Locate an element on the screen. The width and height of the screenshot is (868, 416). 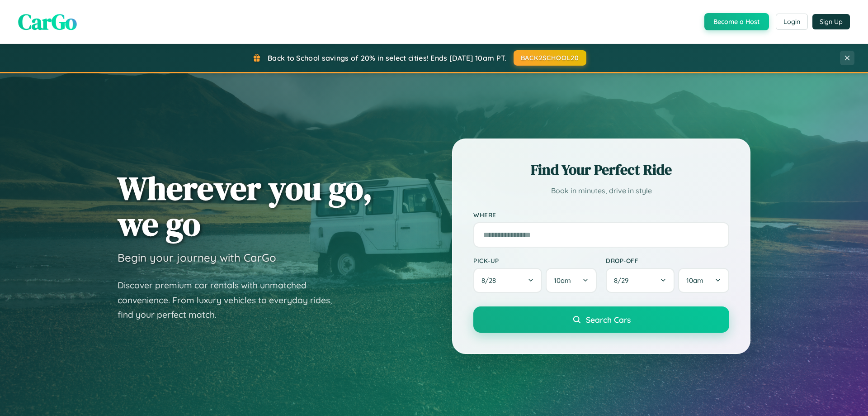
button: BACK2SCHOOL20 is located at coordinates (550, 58).